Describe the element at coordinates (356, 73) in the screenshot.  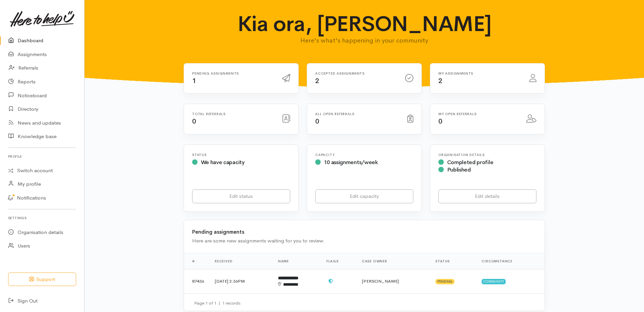
I see `h6: Accepted assignments` at that location.